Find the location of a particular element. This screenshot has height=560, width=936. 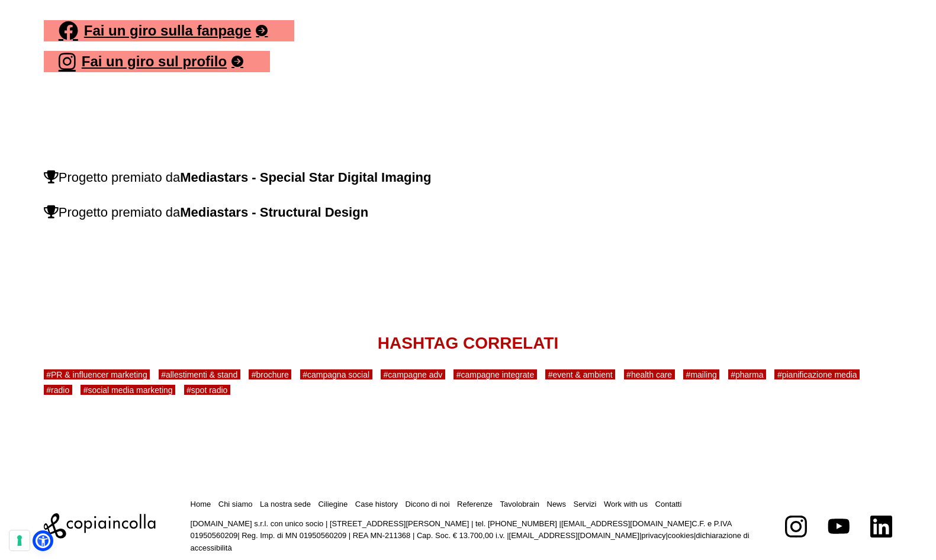

a: dichiarazione di accessibilità is located at coordinates (470, 542).